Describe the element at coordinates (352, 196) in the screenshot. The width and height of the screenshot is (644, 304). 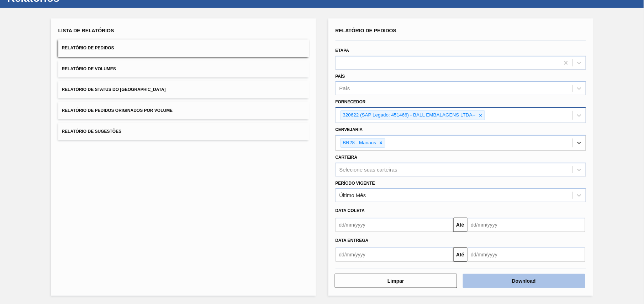
I see `div: Último Mês` at that location.